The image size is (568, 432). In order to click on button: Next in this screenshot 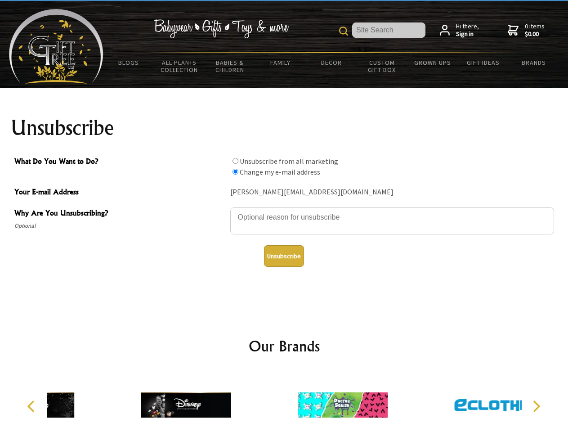, I will do `click(536, 406)`.